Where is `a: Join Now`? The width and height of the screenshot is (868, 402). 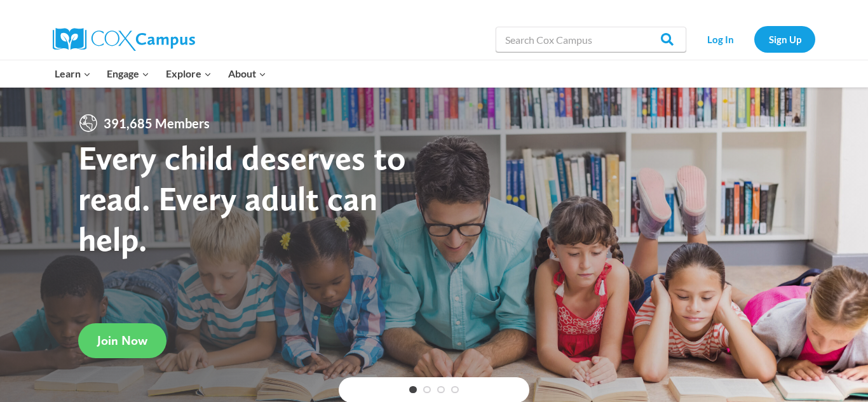
a: Join Now is located at coordinates (122, 341).